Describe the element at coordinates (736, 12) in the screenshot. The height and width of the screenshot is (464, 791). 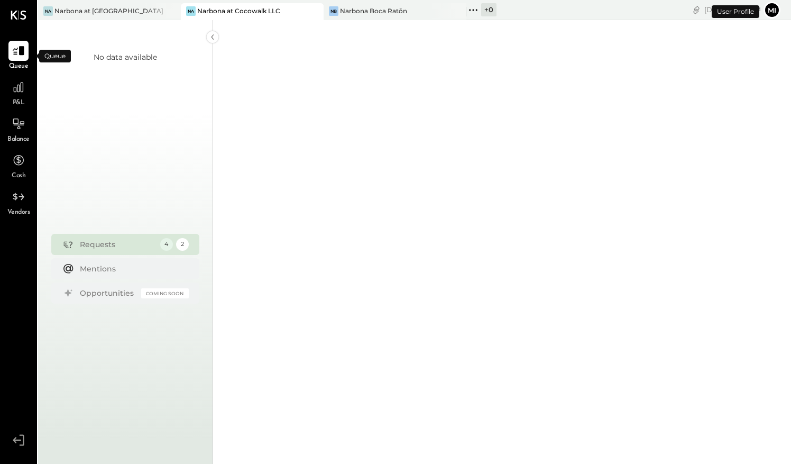
I see `div: User Profile` at that location.